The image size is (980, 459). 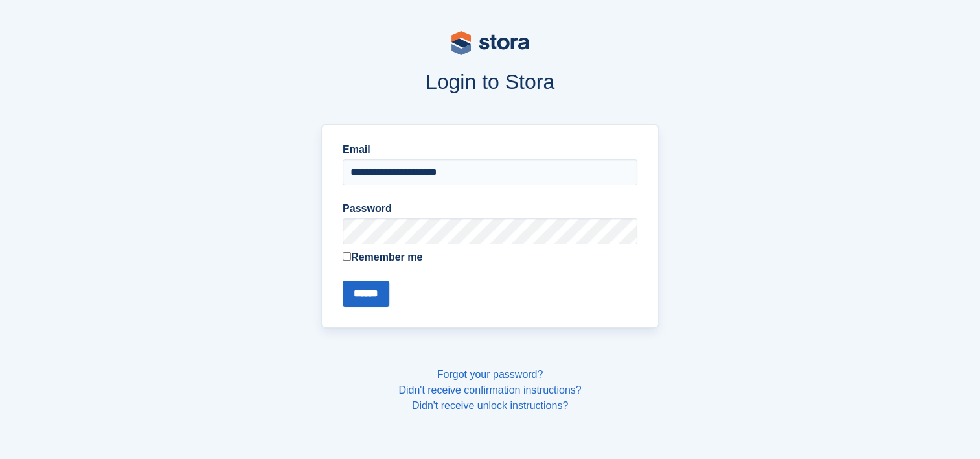 What do you see at coordinates (490, 43) in the screenshot?
I see `img: stora-logo-53a41332b3708ae10de48c4981b4e9114cc0af31d8433b30ea865607fb682f29.svg` at bounding box center [490, 43].